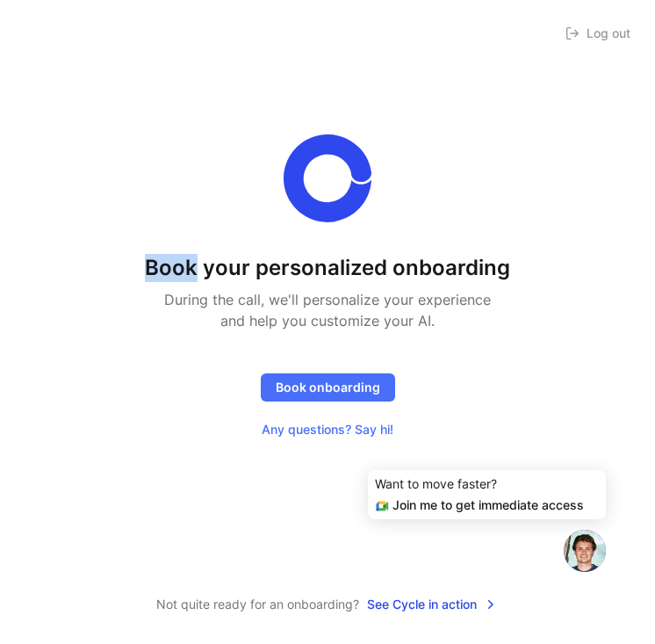 The image size is (655, 644). Describe the element at coordinates (486, 484) in the screenshot. I see `div: Want to move faster?` at that location.